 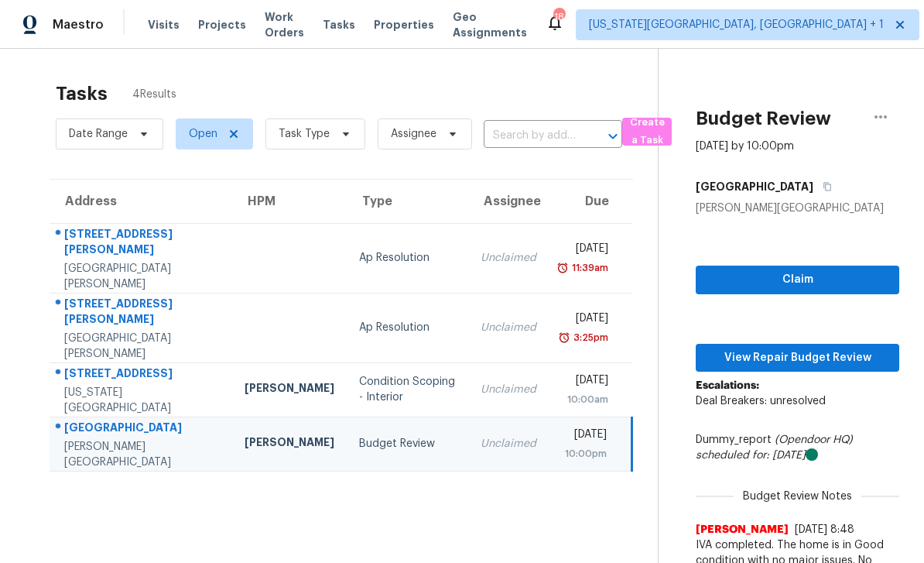 I want to click on button: Copy Address, so click(x=824, y=187).